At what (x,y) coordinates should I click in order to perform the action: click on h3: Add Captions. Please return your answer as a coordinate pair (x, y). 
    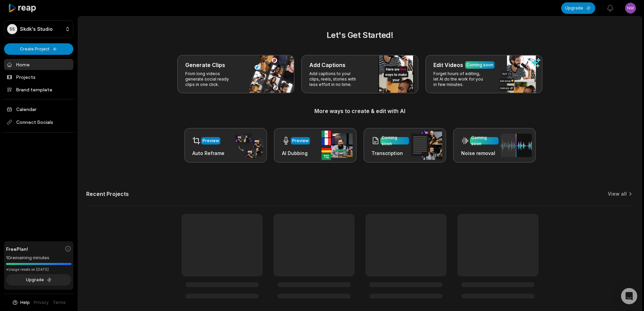
    Looking at the image, I should click on (327, 65).